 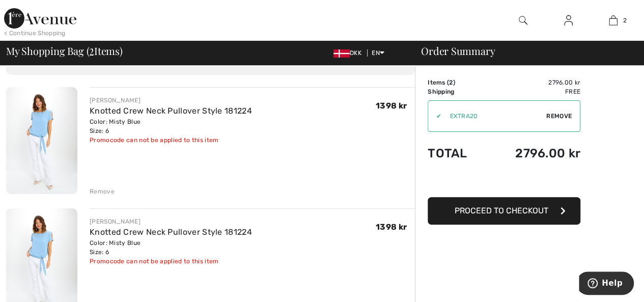 I want to click on img: My Bag, so click(x=613, y=21).